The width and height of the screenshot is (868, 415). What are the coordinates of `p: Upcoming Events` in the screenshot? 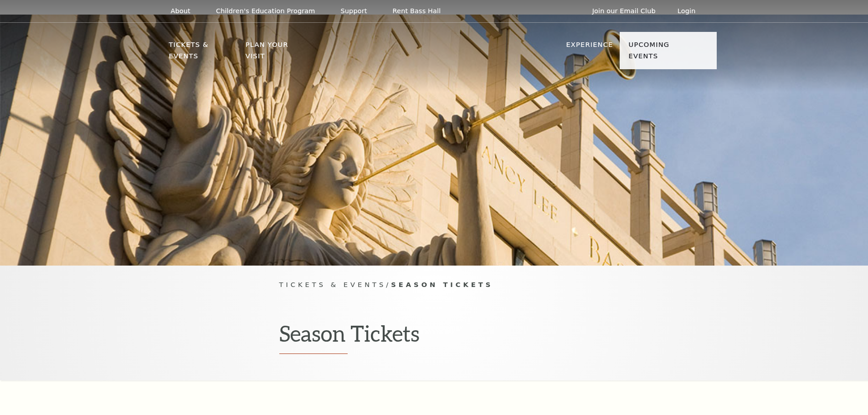 It's located at (664, 53).